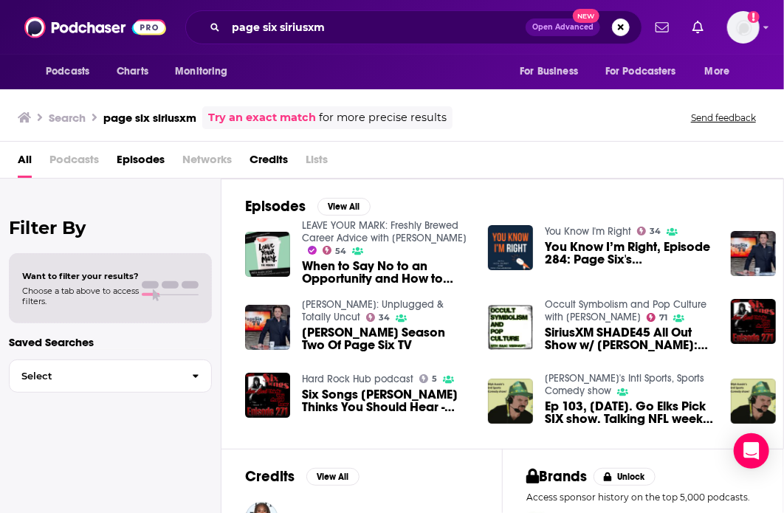 This screenshot has width=784, height=513. What do you see at coordinates (373, 311) in the screenshot?
I see `a: Arroe Collins: Unplugged & Totally Uncut` at bounding box center [373, 311].